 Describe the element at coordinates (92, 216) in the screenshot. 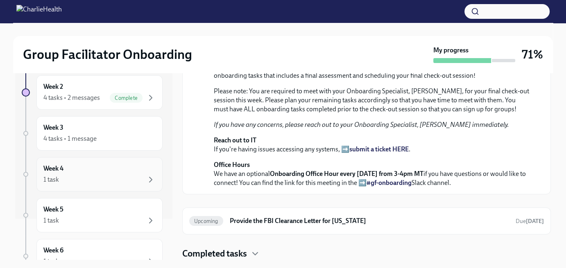

I see `a: Week 51 task` at that location.